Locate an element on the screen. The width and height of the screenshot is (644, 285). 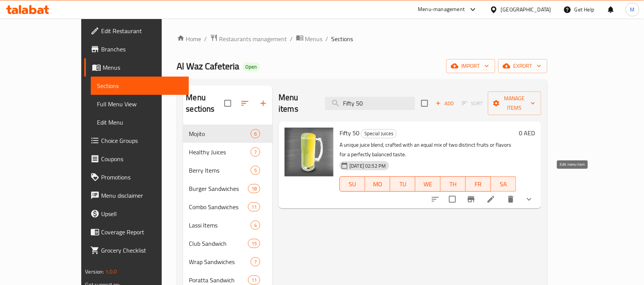
span: Fifty 50 is located at coordinates (349, 133).